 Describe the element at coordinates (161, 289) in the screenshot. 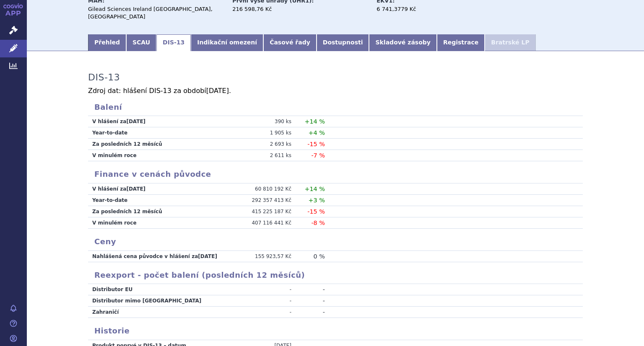

I see `td: Distributor EU` at that location.